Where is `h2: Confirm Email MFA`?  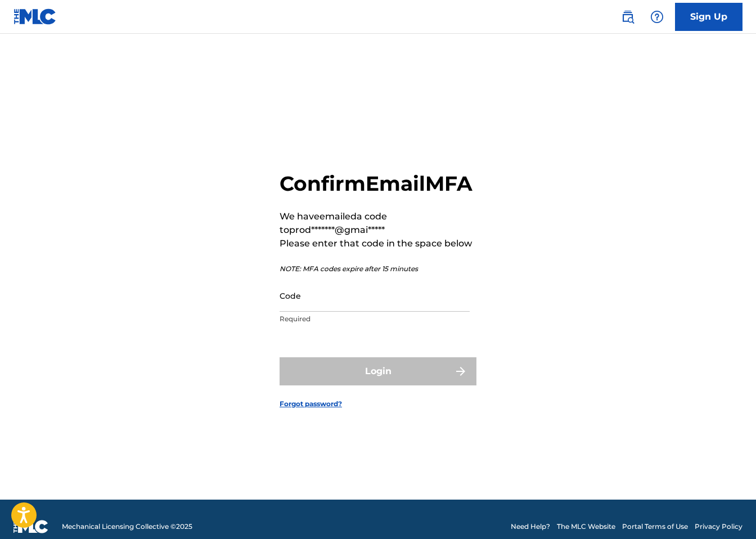
h2: Confirm Email MFA is located at coordinates (378, 184).